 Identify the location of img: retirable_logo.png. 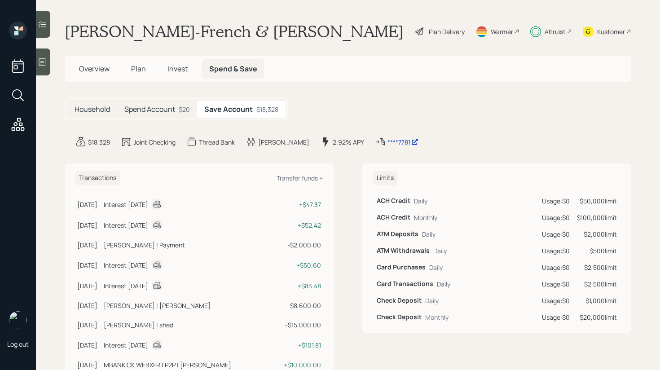
(18, 320).